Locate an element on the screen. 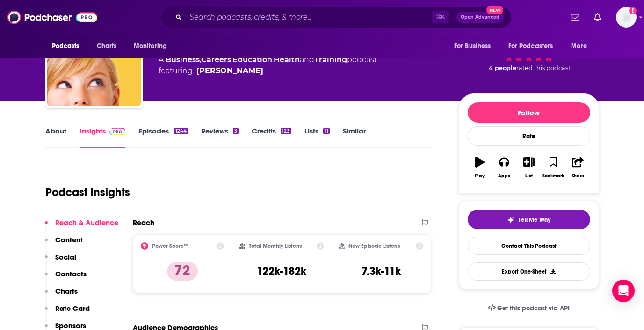 The height and width of the screenshot is (330, 644). div: Rate is located at coordinates (529, 136).